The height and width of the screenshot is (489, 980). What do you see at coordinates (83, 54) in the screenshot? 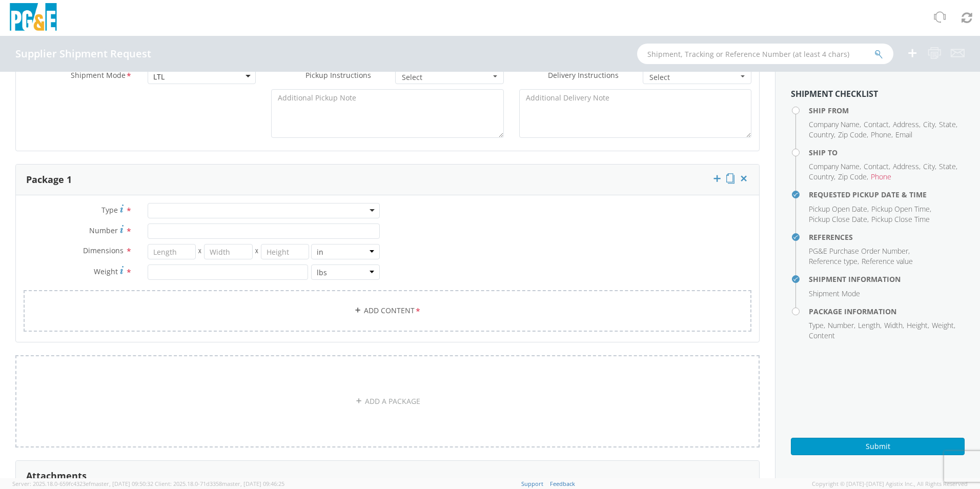
I see `h4: Supplier Shipment Request` at bounding box center [83, 54].